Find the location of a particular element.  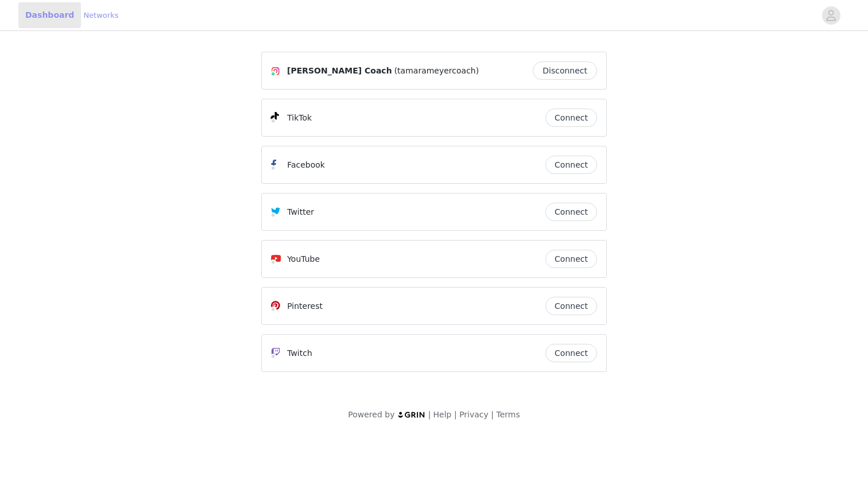

span: Powered by is located at coordinates (371, 414).